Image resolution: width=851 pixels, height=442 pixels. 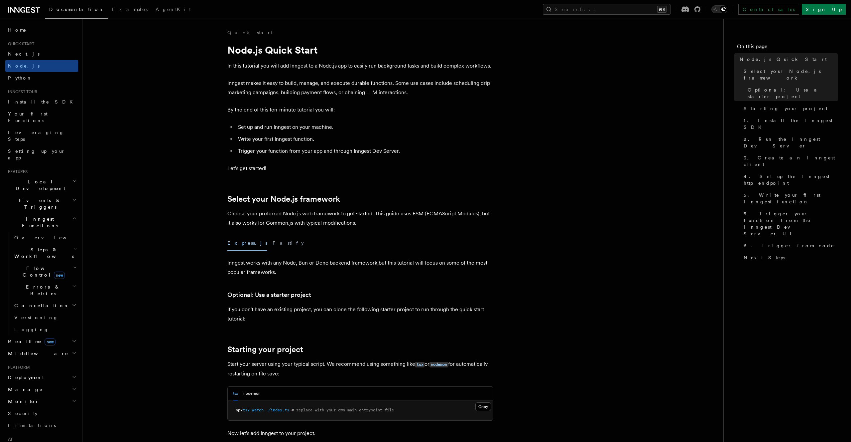 I want to click on a: Next.js, so click(x=42, y=54).